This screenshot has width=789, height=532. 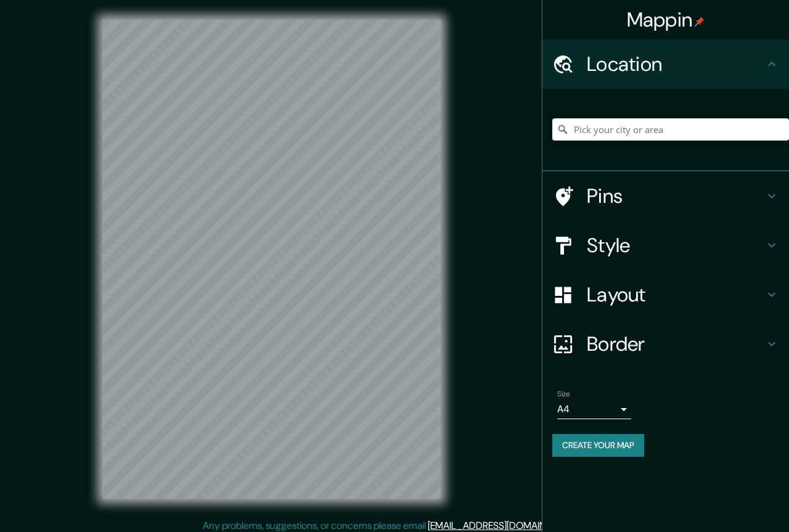 What do you see at coordinates (676, 64) in the screenshot?
I see `h4: Location` at bounding box center [676, 64].